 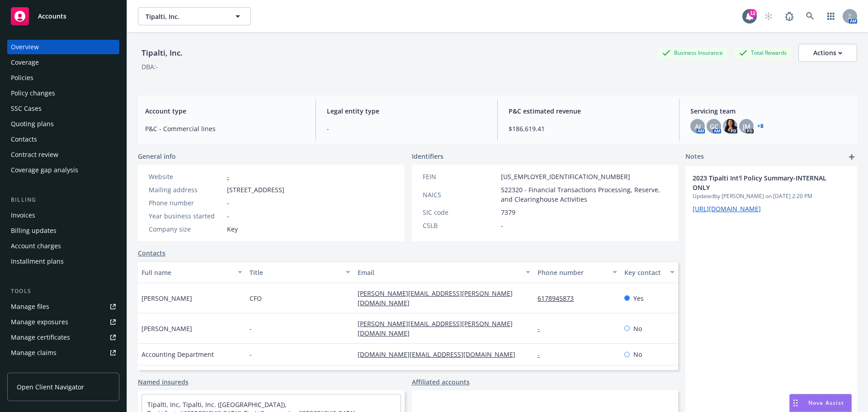 I want to click on a: Policy changes, so click(x=63, y=93).